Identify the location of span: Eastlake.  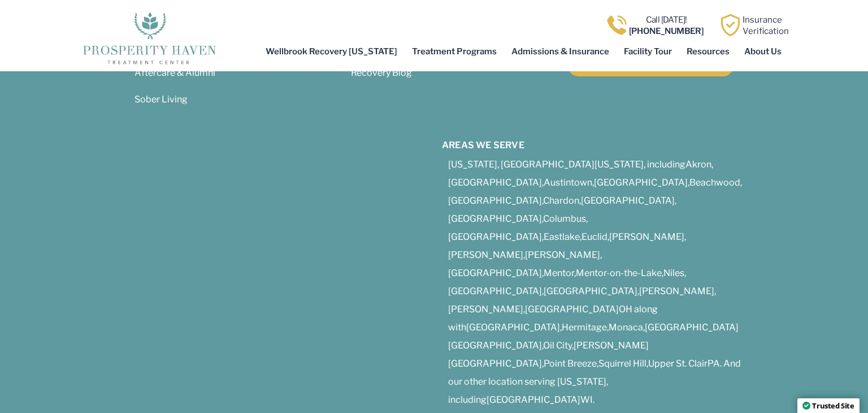
(562, 237).